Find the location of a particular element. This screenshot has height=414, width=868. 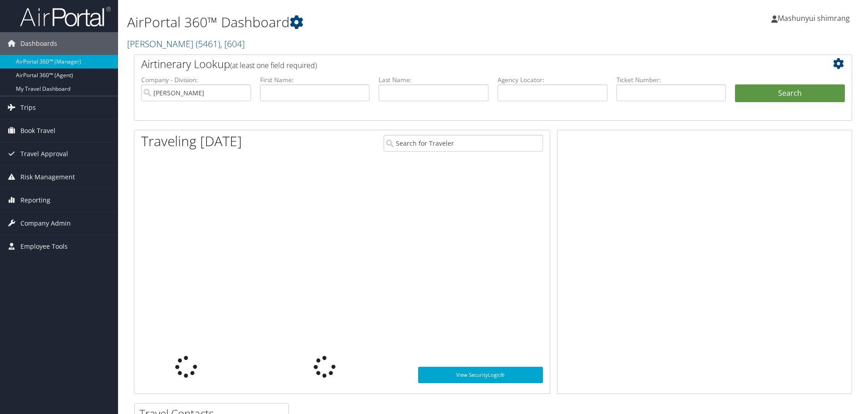

a: View SecurityLogic® is located at coordinates (480, 375).